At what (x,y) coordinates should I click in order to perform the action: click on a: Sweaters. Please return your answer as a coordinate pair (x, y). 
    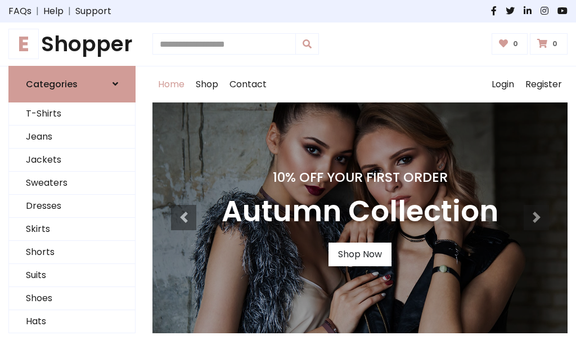
    Looking at the image, I should click on (72, 183).